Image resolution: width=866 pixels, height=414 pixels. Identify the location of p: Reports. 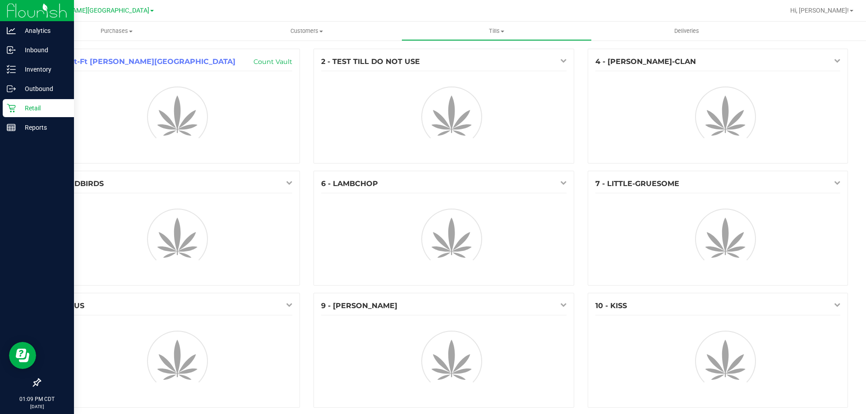
(43, 128).